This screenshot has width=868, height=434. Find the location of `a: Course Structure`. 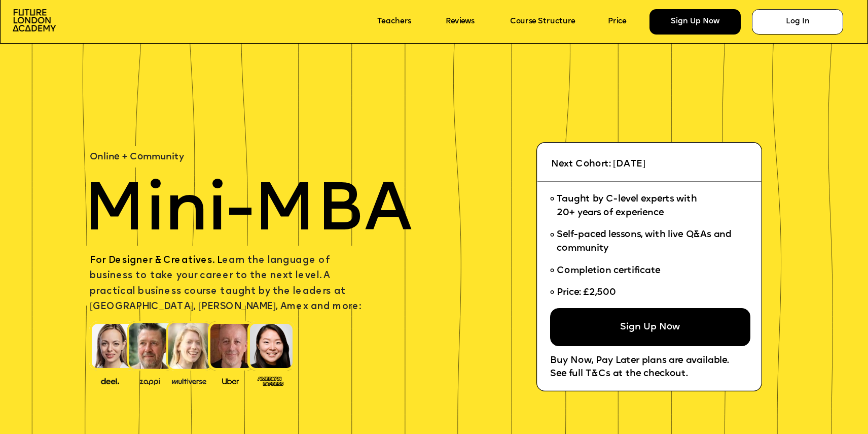

a: Course Structure is located at coordinates (543, 21).